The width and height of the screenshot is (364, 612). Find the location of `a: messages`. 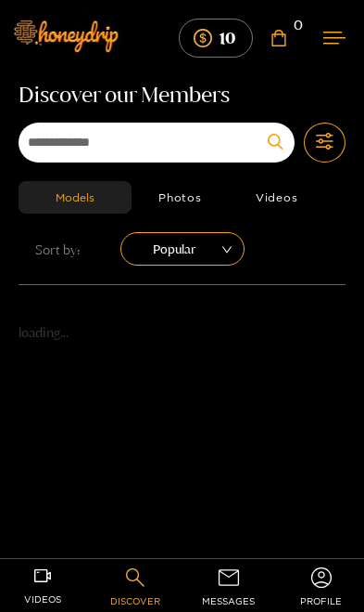

a: messages is located at coordinates (229, 588).